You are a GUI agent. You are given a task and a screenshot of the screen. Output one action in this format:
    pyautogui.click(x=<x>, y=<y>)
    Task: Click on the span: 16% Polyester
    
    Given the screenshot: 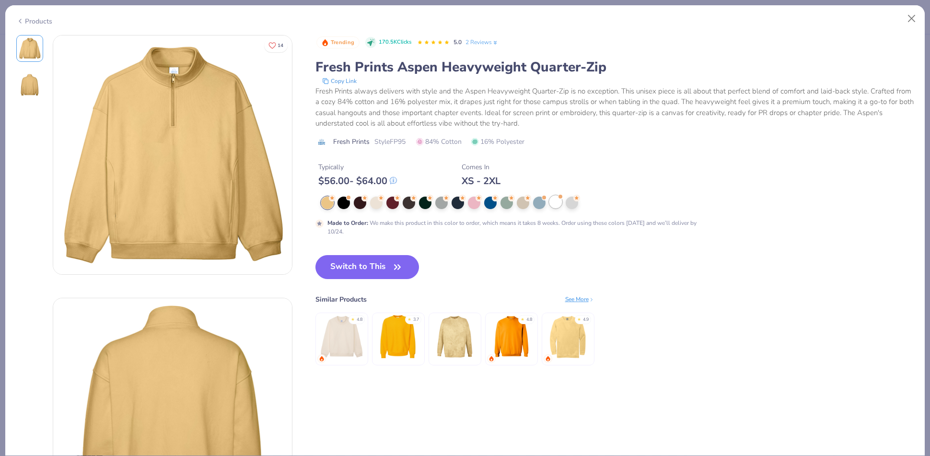 What is the action you would take?
    pyautogui.click(x=498, y=141)
    